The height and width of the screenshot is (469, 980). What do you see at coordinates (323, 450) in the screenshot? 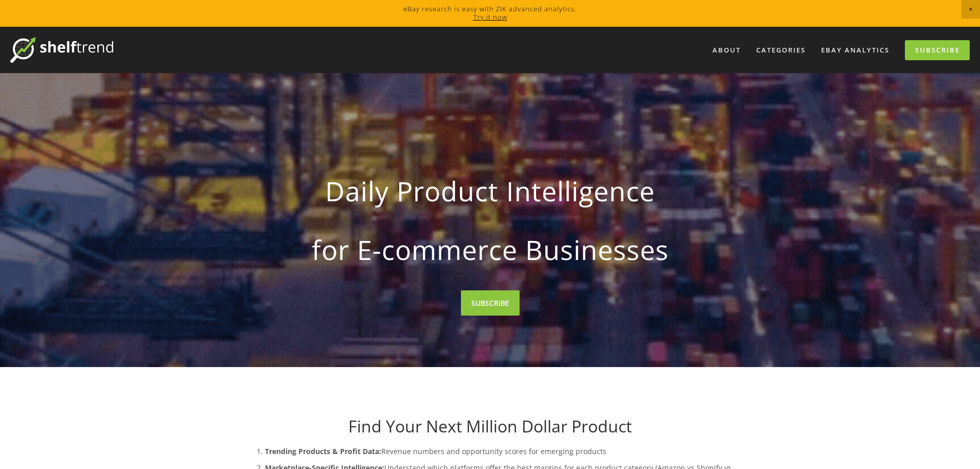
I see `strong: Trending Products & Profit Data:` at bounding box center [323, 450].